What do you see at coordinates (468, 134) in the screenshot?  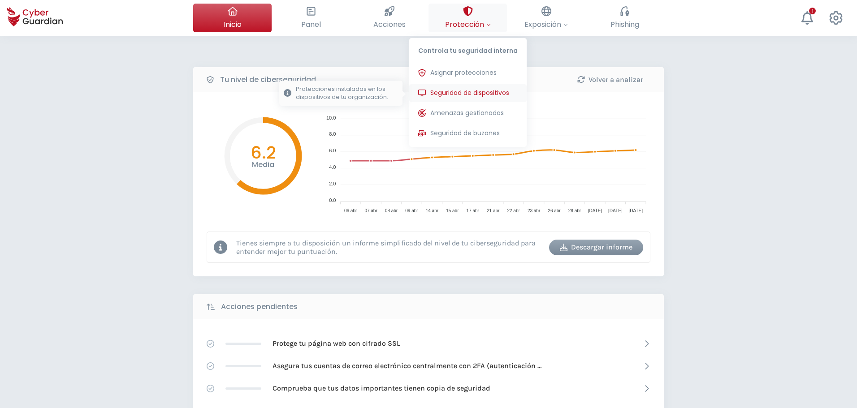 I see `button: Seguridad de buzones` at bounding box center [468, 134].